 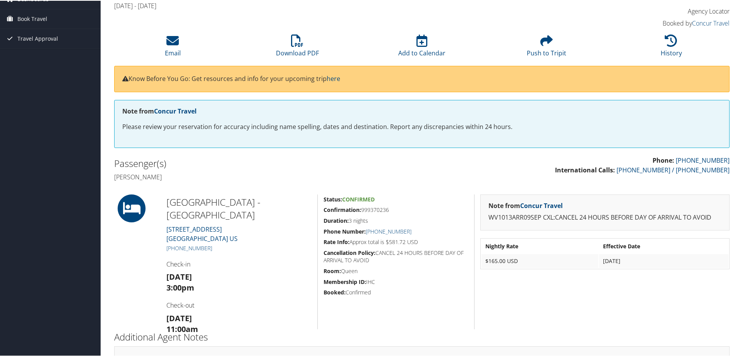 I want to click on strong: Phone Number:, so click(x=344, y=230).